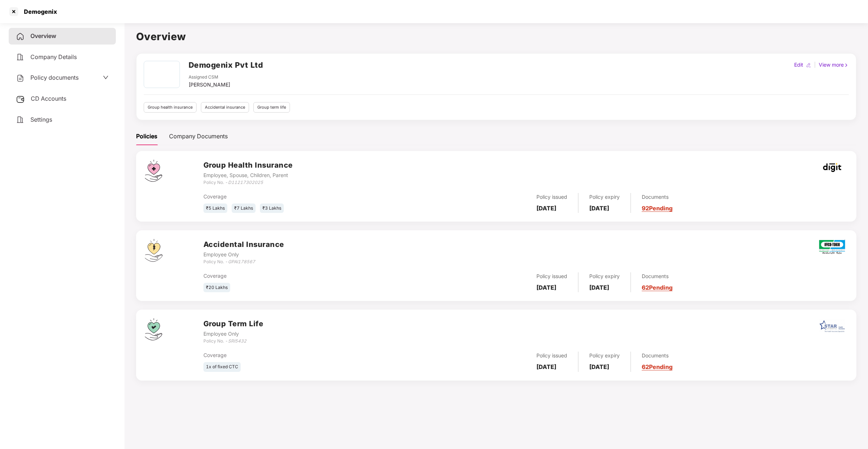 Image resolution: width=868 pixels, height=449 pixels. Describe the element at coordinates (20, 99) in the screenshot. I see `img: svg+xml;base64,PHN2ZyB3aWR0aD0iMjUiIGhlaWdodD0iMjQiIHZpZXdCb3g9IjAgMCAyNSAyNCIgZmlsbD0ibm9uZSIgeG...` at that location.